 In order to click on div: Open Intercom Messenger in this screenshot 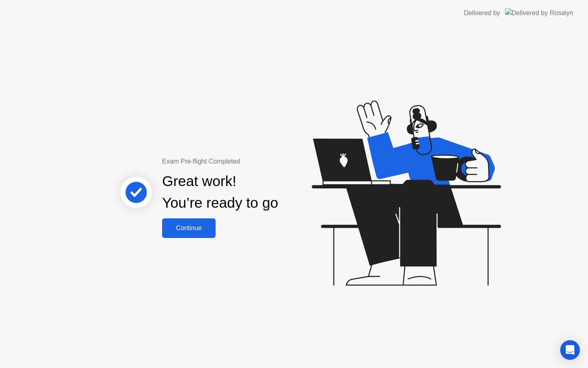, I will do `click(570, 350)`.